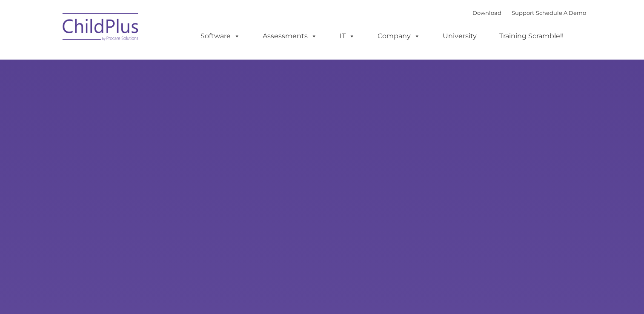 This screenshot has height=314, width=644. Describe the element at coordinates (460, 36) in the screenshot. I see `a: University` at that location.